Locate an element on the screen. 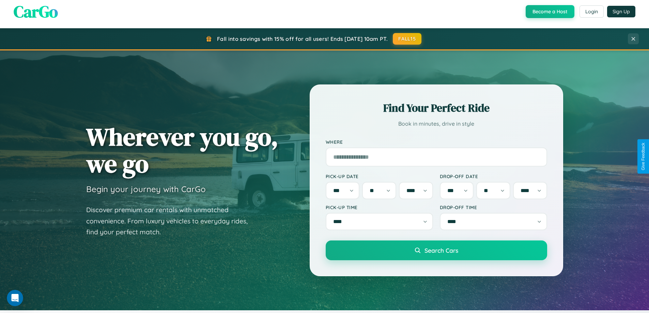  h3: Begin your journey with CarGo is located at coordinates (146, 189).